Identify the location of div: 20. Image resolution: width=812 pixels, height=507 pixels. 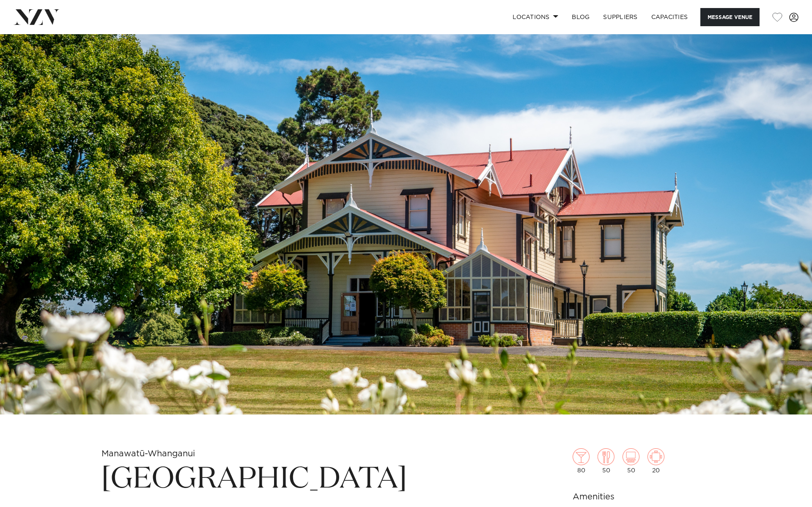
(656, 461).